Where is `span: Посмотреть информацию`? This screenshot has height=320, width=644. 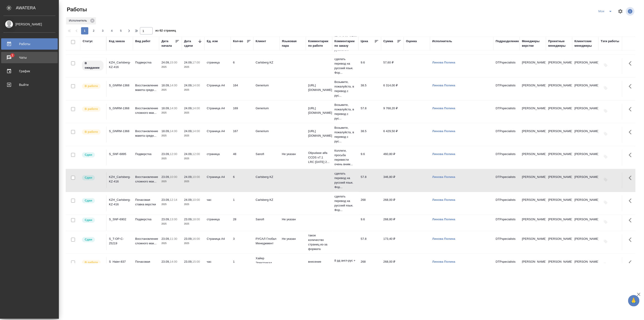 span: Посмотреть информацию is located at coordinates (630, 11).